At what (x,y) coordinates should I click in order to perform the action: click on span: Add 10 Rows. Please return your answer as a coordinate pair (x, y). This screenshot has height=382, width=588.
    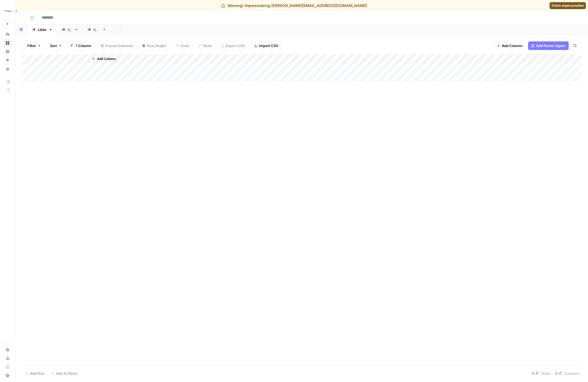
    Looking at the image, I should click on (67, 373).